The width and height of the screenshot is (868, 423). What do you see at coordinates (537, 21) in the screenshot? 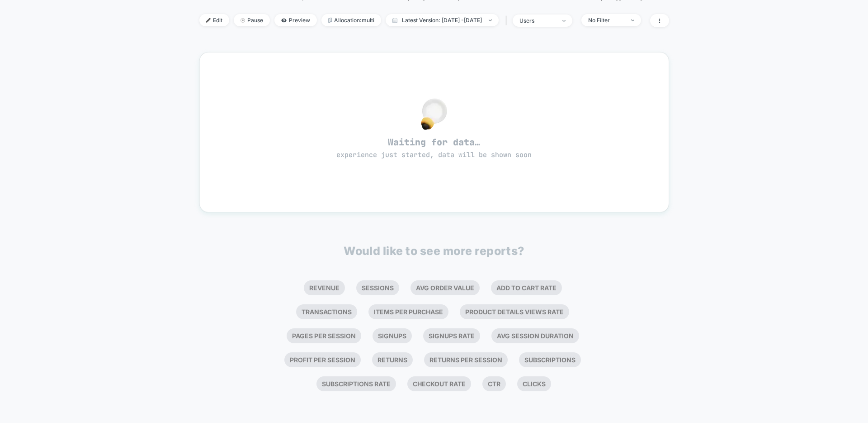
I see `div: users` at bounding box center [537, 21].